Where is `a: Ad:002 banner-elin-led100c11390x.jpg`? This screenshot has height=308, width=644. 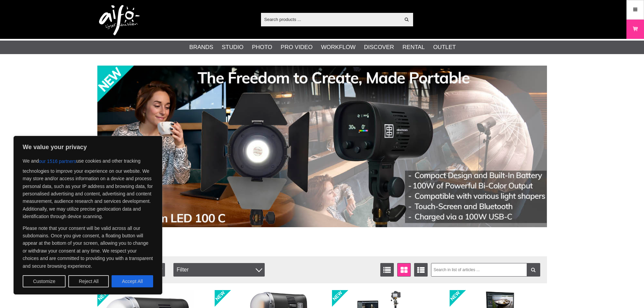 a: Ad:002 banner-elin-led100c11390x.jpg is located at coordinates (322, 146).